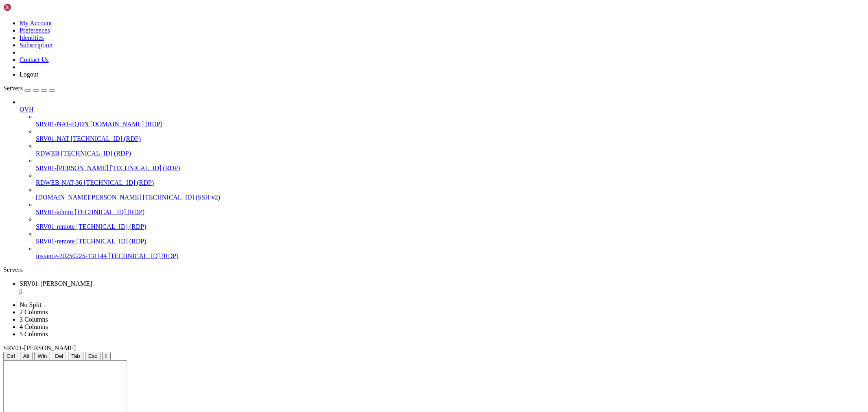  What do you see at coordinates (42, 356) in the screenshot?
I see `button: Win` at bounding box center [42, 356].